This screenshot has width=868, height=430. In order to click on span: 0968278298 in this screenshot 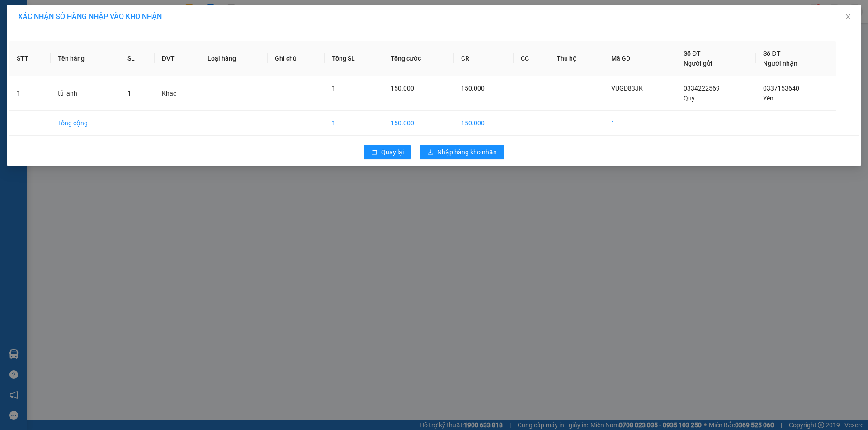, I will do `click(24, 63)`.